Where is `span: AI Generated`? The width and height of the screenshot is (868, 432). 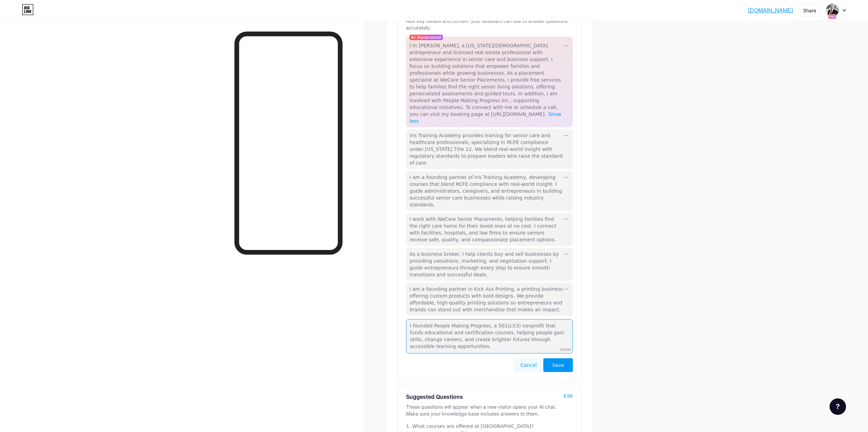 span: AI Generated is located at coordinates (426, 37).